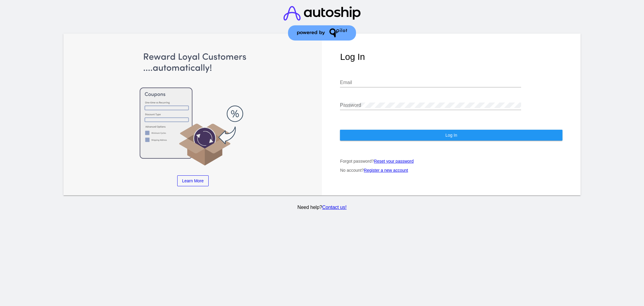  What do you see at coordinates (386, 170) in the screenshot?
I see `a: Register a new account` at bounding box center [386, 170].